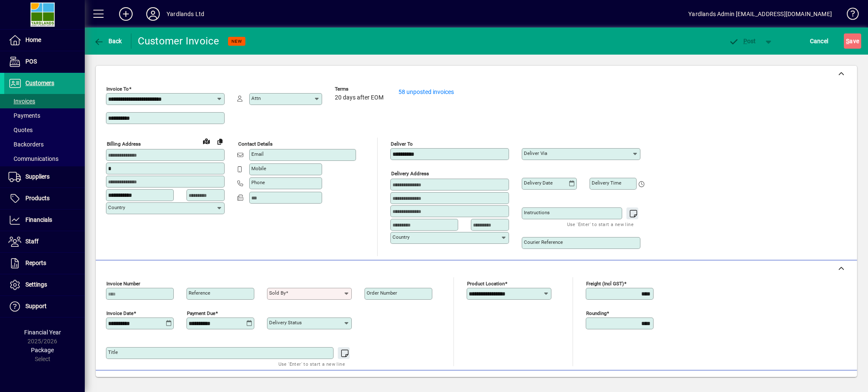 This screenshot has height=392, width=868. I want to click on a: Payments, so click(44, 116).